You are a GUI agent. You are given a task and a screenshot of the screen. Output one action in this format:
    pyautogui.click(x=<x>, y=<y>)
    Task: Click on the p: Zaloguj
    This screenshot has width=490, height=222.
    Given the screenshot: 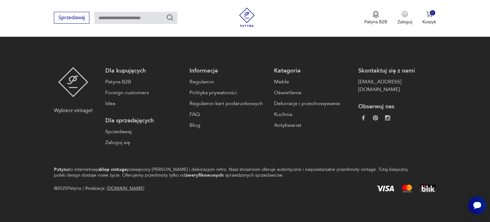 What is the action you would take?
    pyautogui.click(x=405, y=22)
    